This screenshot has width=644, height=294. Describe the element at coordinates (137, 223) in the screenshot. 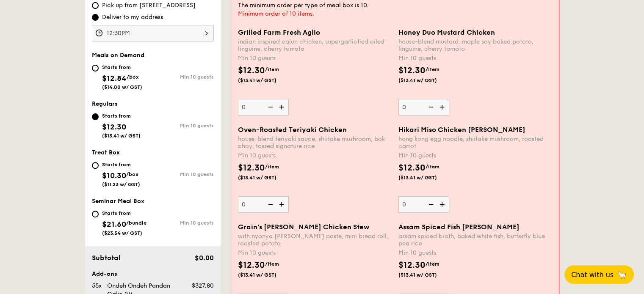

I see `span: /bundle` at that location.